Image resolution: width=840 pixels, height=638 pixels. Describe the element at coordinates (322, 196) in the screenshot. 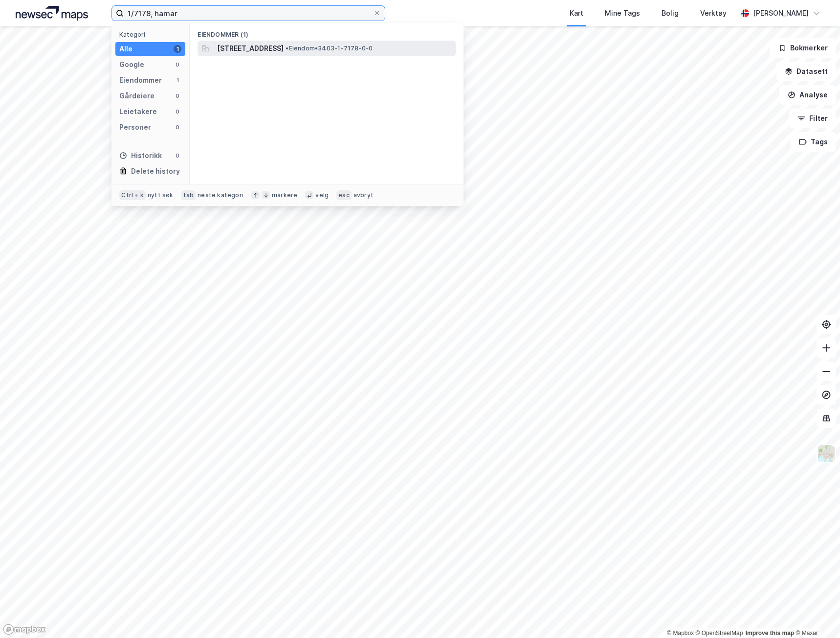

I see `div: velg` at that location.